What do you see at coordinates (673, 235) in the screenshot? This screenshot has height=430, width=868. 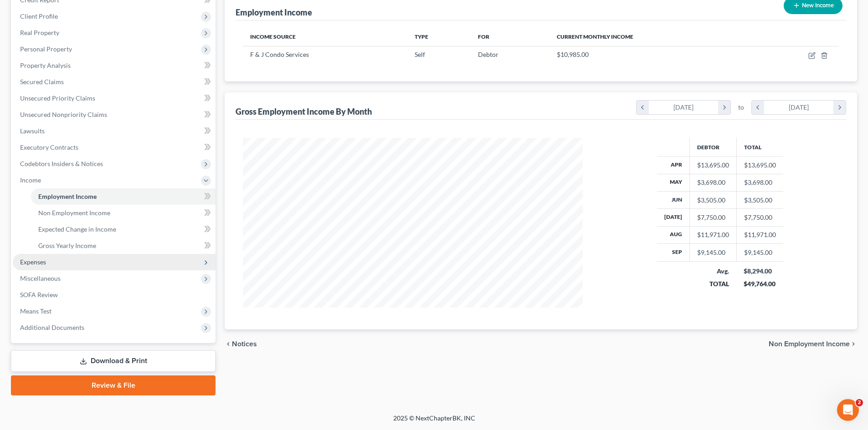 I see `th: Aug` at bounding box center [673, 235].